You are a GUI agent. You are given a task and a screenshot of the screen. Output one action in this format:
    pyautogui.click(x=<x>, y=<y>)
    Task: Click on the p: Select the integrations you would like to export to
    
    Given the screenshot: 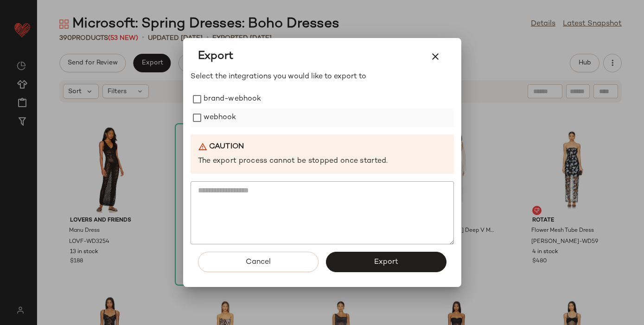 What is the action you would take?
    pyautogui.click(x=323, y=77)
    